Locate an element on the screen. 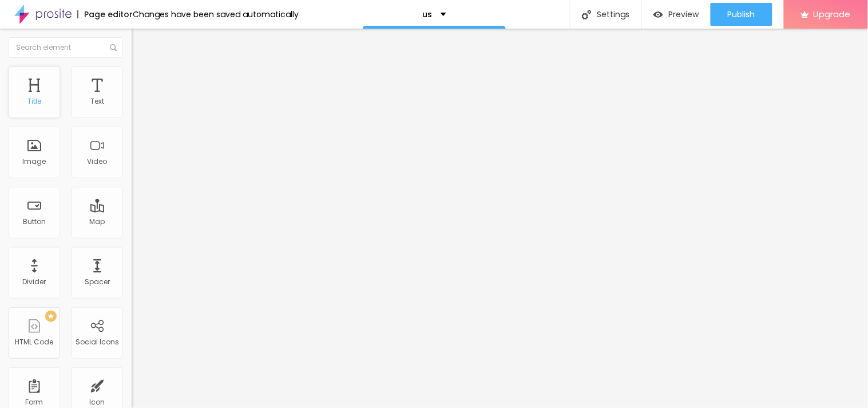 The height and width of the screenshot is (408, 868). div: Divider is located at coordinates (34, 282).